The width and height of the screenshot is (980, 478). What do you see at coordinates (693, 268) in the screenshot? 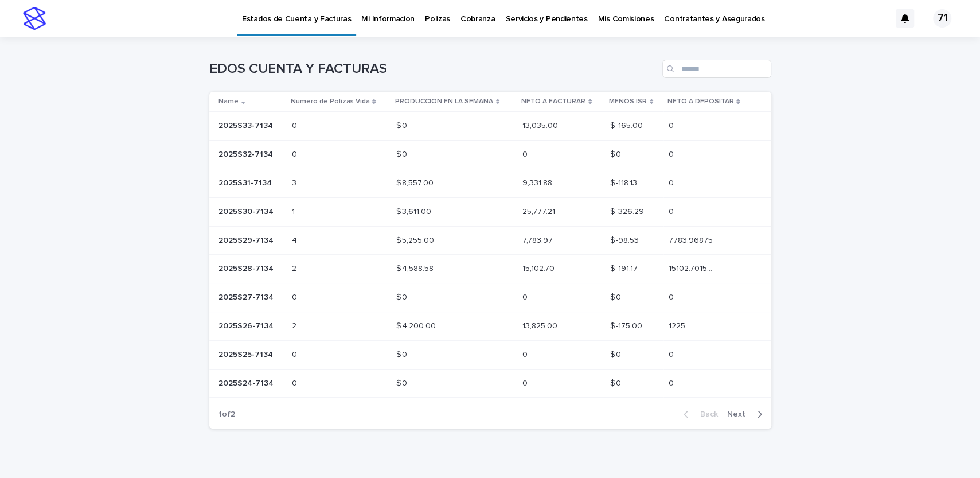
I see `p: 15102.701562598748` at bounding box center [693, 268].